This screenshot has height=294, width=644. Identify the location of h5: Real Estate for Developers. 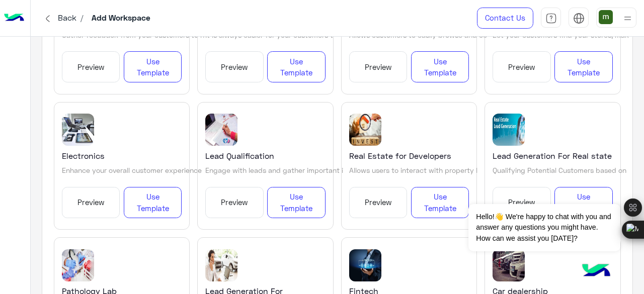
(400, 156).